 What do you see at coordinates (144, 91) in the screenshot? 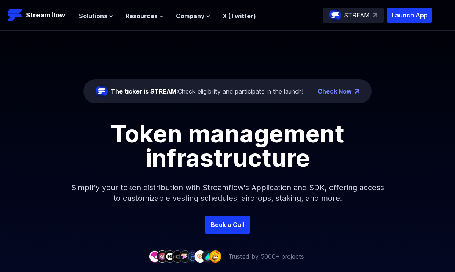
I see `span: The ticker is STREAM:` at bounding box center [144, 91].